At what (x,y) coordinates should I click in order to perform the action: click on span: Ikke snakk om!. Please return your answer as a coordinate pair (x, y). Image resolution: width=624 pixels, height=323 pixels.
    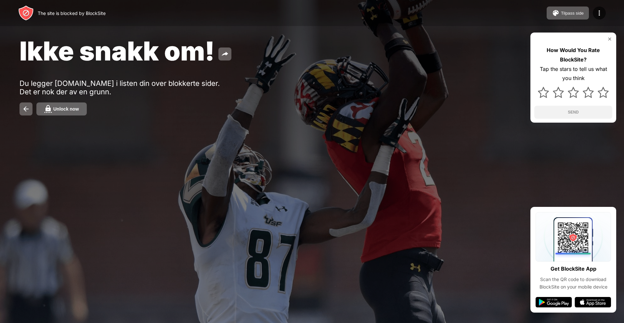
    Looking at the image, I should click on (117, 51).